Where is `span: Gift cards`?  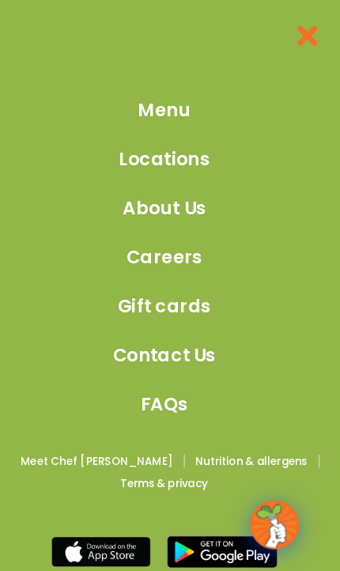 span: Gift cards is located at coordinates (170, 296).